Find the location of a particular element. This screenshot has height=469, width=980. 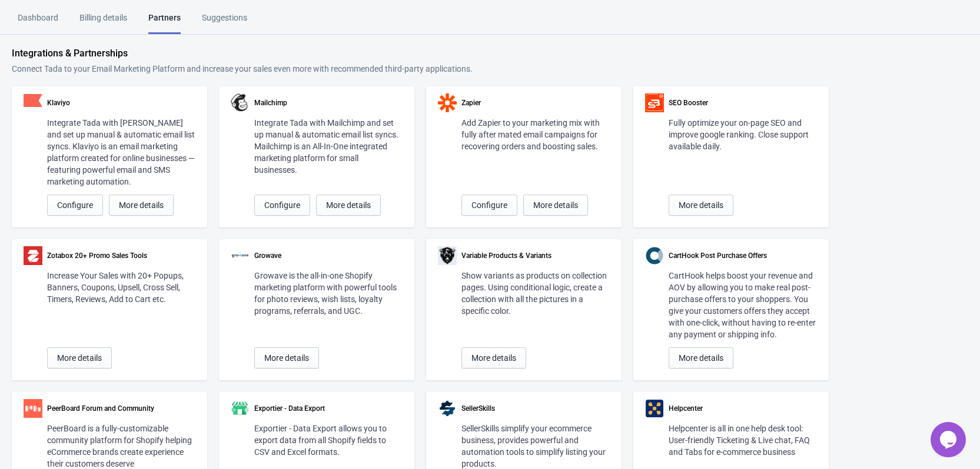

img: partner-helpcenter-logo.png is located at coordinates (654, 409).